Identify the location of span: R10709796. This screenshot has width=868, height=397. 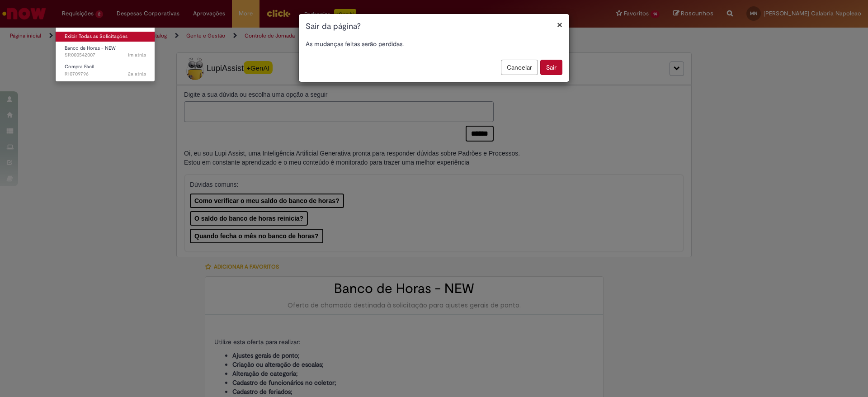
(105, 74).